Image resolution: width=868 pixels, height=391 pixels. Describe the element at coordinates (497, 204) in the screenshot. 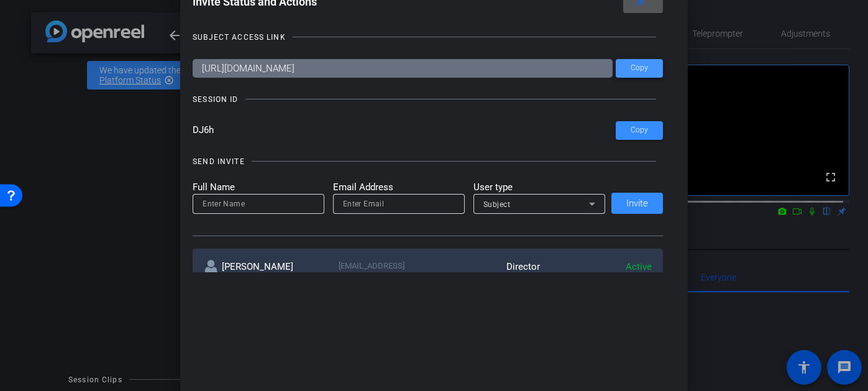

I see `span: Subject` at that location.